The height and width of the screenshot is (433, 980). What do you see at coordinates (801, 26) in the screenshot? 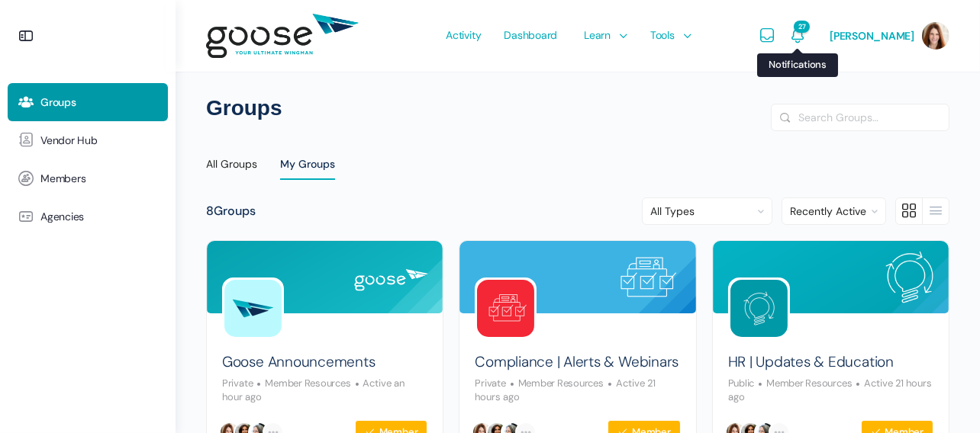
I see `span: 27` at bounding box center [801, 26].